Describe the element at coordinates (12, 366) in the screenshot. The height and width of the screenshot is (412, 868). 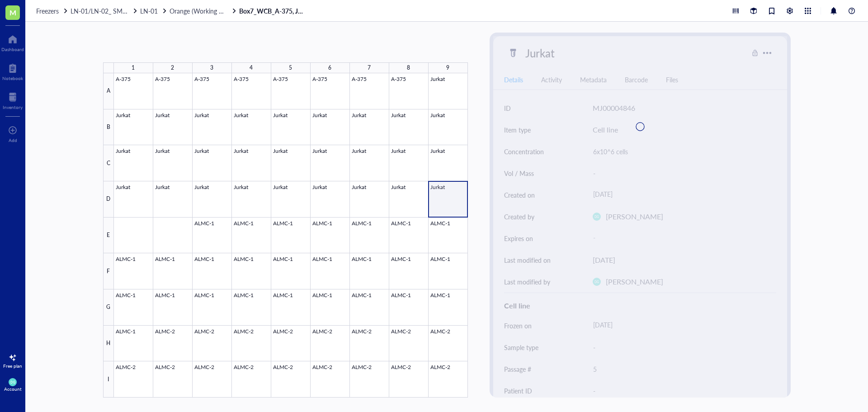
I see `div: Free plan` at that location.